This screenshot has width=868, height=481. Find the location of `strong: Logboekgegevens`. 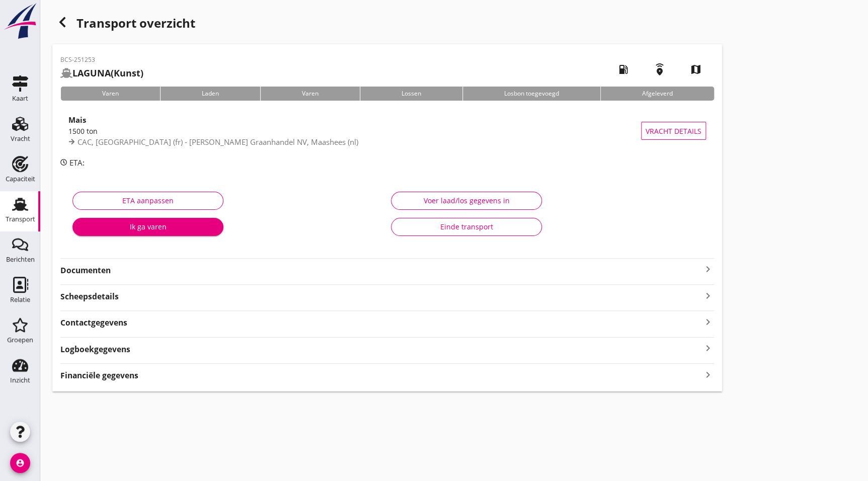

strong: Logboekgegevens is located at coordinates (95, 349).